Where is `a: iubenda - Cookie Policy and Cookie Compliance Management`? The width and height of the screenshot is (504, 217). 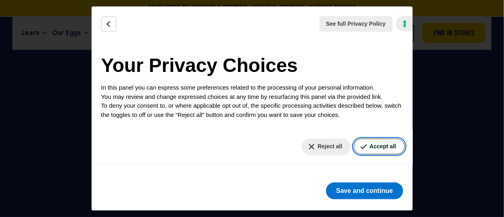 a: iubenda - Cookie Policy and Cookie Compliance Management is located at coordinates (405, 24).